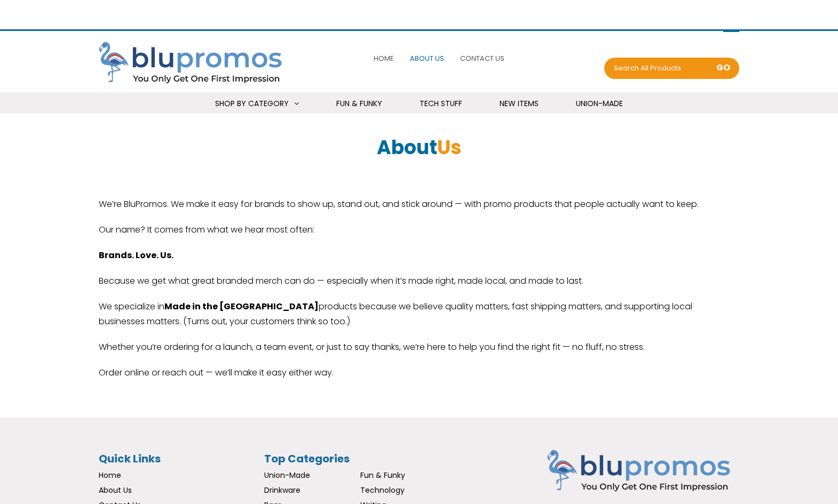 This screenshot has width=838, height=504. Describe the element at coordinates (449, 147) in the screenshot. I see `span: Us` at that location.